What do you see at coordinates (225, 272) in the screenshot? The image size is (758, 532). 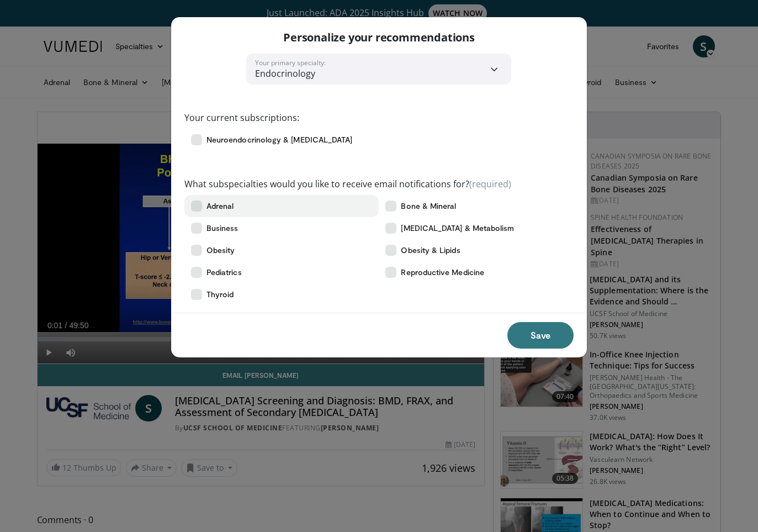 I see `span: Pediatrics` at bounding box center [225, 272].